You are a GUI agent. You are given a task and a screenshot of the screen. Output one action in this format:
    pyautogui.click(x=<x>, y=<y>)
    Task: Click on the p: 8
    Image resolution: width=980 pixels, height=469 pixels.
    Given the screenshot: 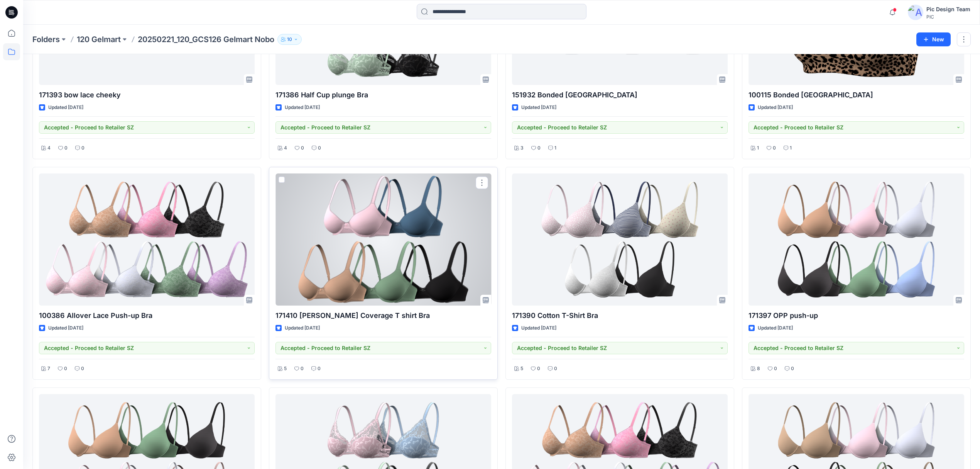 What is the action you would take?
    pyautogui.click(x=759, y=369)
    